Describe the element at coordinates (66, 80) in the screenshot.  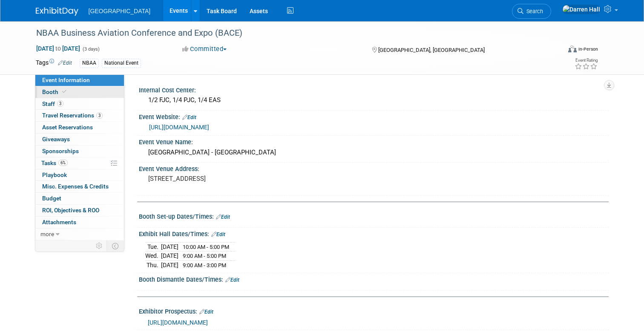
I see `span: Event Information` at that location.